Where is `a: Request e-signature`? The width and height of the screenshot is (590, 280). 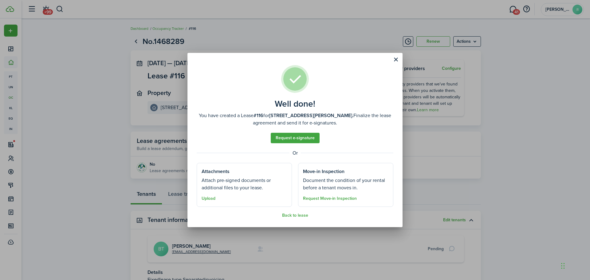 a: Request e-signature is located at coordinates (295, 138).